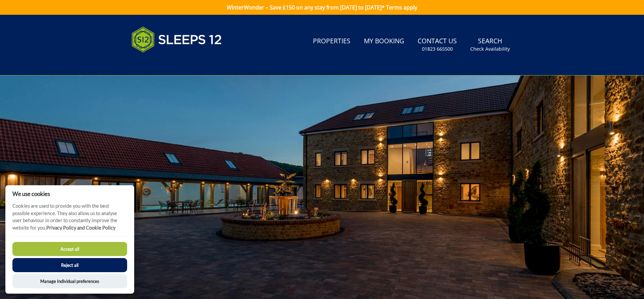 Image resolution: width=644 pixels, height=299 pixels. What do you see at coordinates (70, 249) in the screenshot?
I see `button: Accept all` at bounding box center [70, 249].